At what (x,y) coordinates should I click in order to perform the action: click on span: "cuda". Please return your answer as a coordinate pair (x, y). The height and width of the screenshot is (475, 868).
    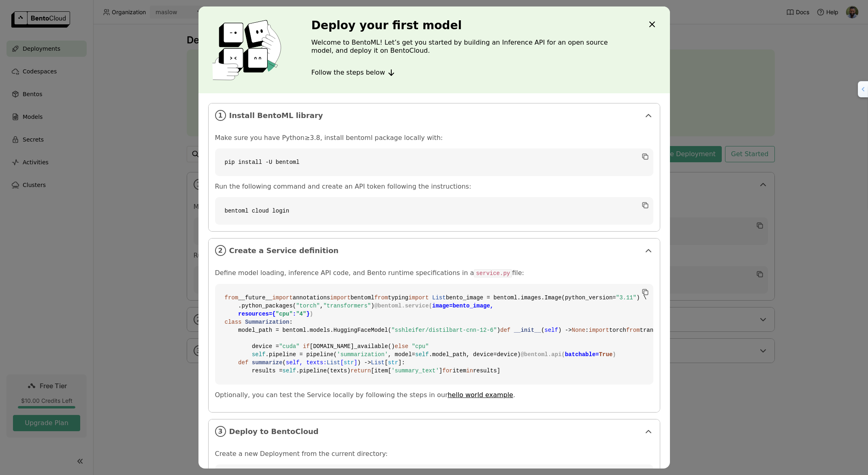
    Looking at the image, I should click on (290, 346).